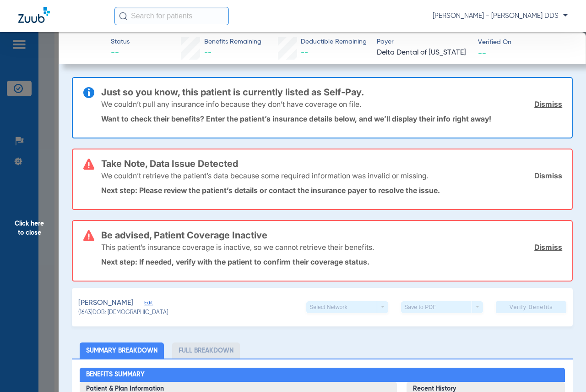 This screenshot has width=586, height=392. What do you see at coordinates (322, 375) in the screenshot?
I see `h2: Benefits Summary` at bounding box center [322, 375].